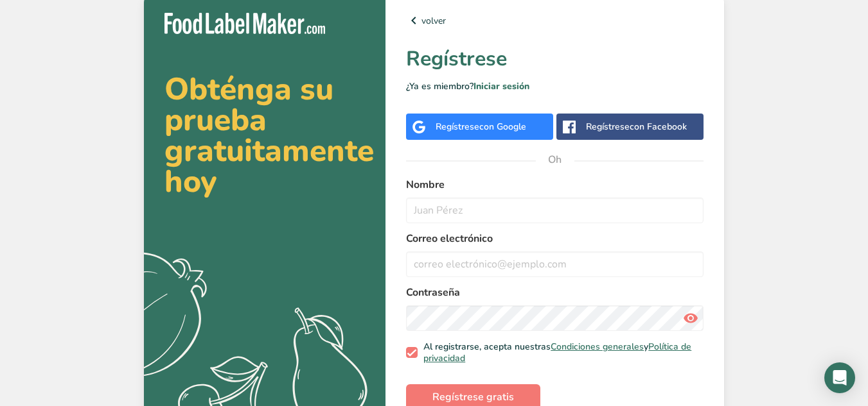 The width and height of the screenshot is (868, 406). Describe the element at coordinates (501, 86) in the screenshot. I see `font: Iniciar sesión` at that location.